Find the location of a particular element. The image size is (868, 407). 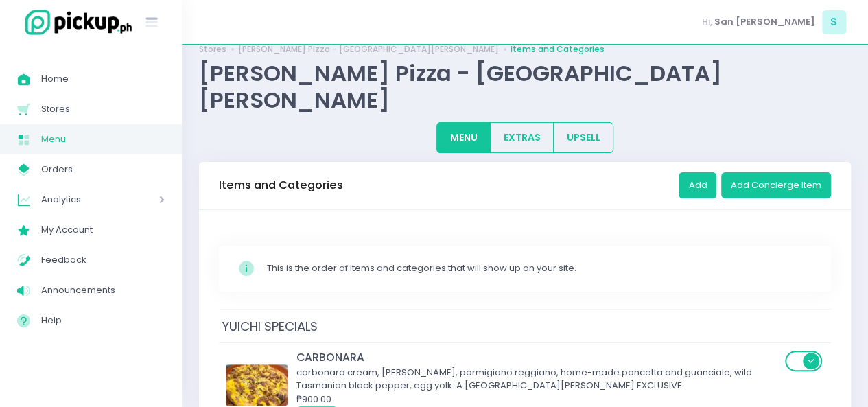

button: Add Concierge Item is located at coordinates (776, 185).